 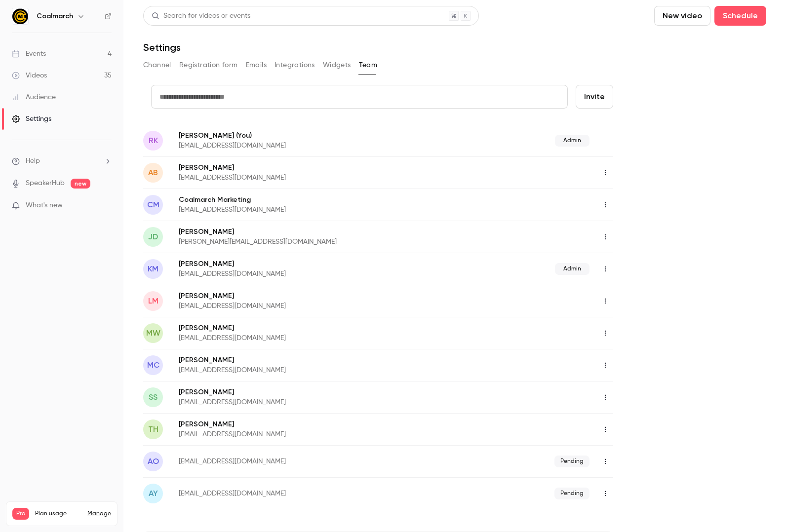 What do you see at coordinates (201, 16) in the screenshot?
I see `div: Search for videos or events` at bounding box center [201, 16].